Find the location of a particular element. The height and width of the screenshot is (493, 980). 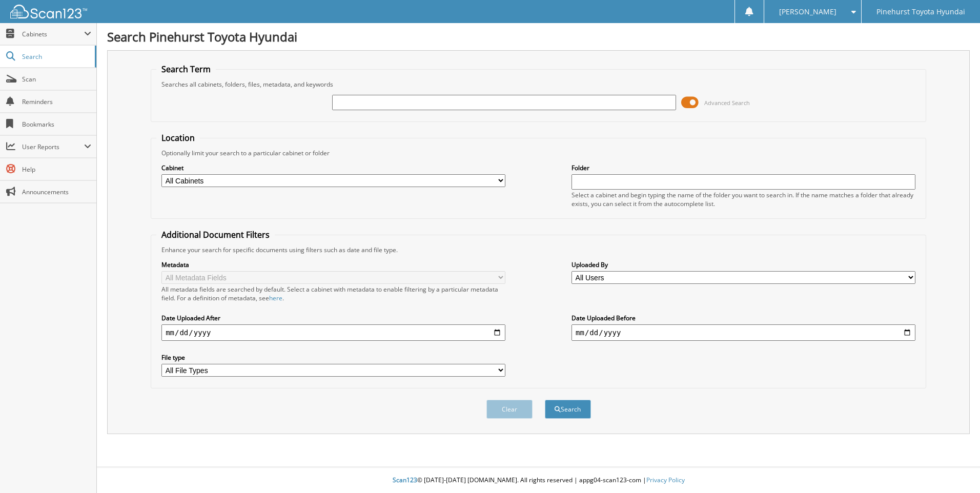

span: Announcements is located at coordinates (57, 191).